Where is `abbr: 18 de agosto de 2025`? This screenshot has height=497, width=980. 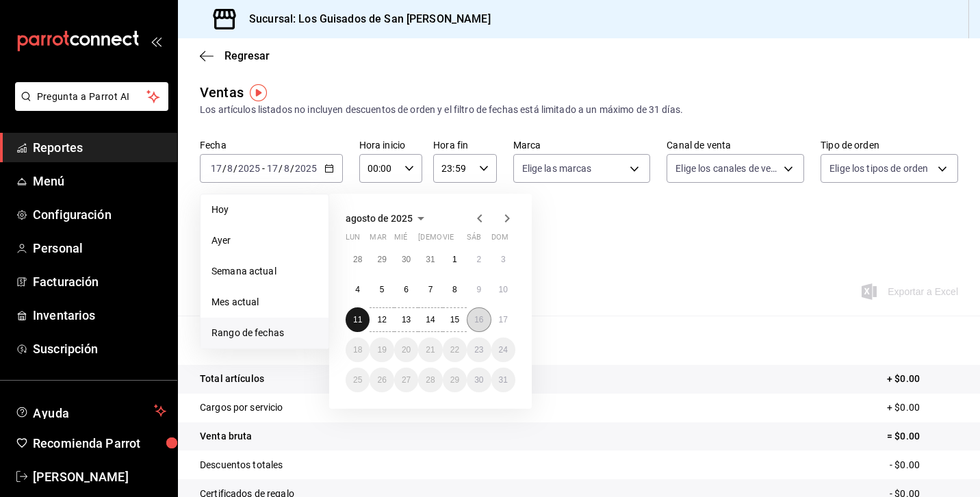
abbr: 18 de agosto de 2025 is located at coordinates (357, 349).